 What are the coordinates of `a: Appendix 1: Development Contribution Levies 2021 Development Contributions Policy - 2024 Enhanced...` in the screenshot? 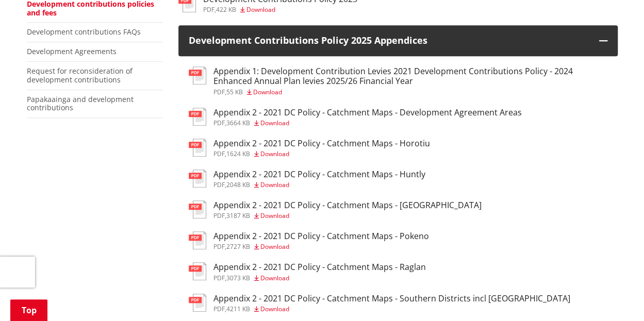 It's located at (398, 80).